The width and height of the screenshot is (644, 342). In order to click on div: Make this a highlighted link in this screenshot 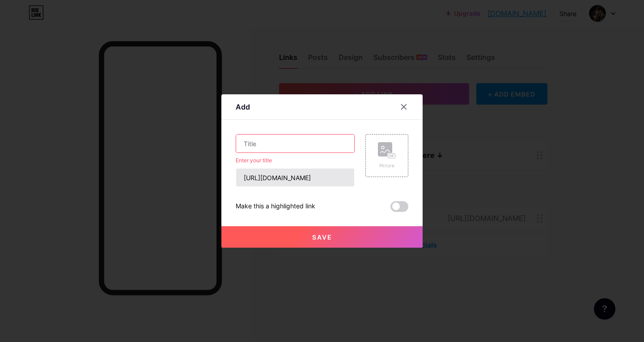, I will do `click(276, 206)`.